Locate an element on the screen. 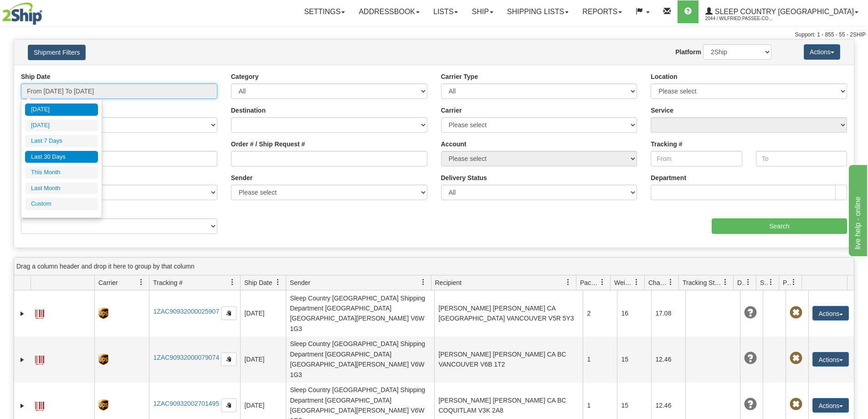 Image resolution: width=868 pixels, height=419 pixels. li: Last 7 Days is located at coordinates (61, 141).